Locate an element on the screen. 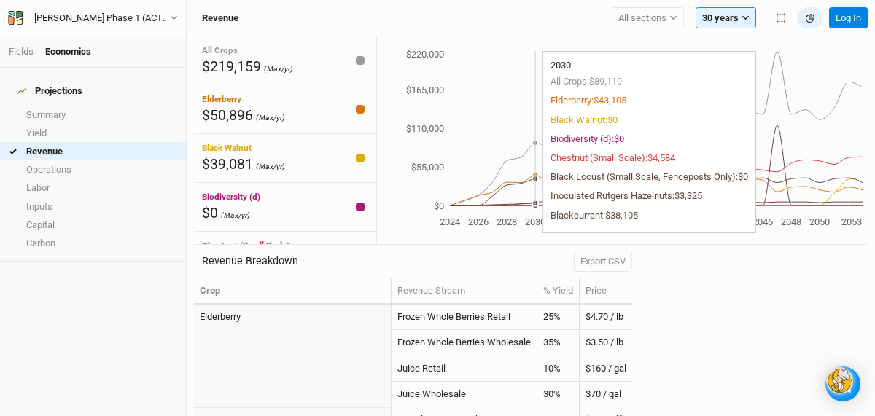 This screenshot has width=875, height=416. tspan: 2044 is located at coordinates (734, 222).